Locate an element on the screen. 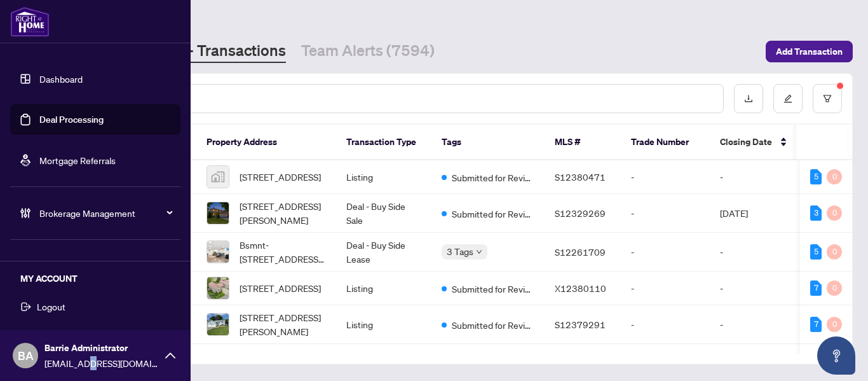 The width and height of the screenshot is (868, 381). span: 3 Tags is located at coordinates (460, 251).